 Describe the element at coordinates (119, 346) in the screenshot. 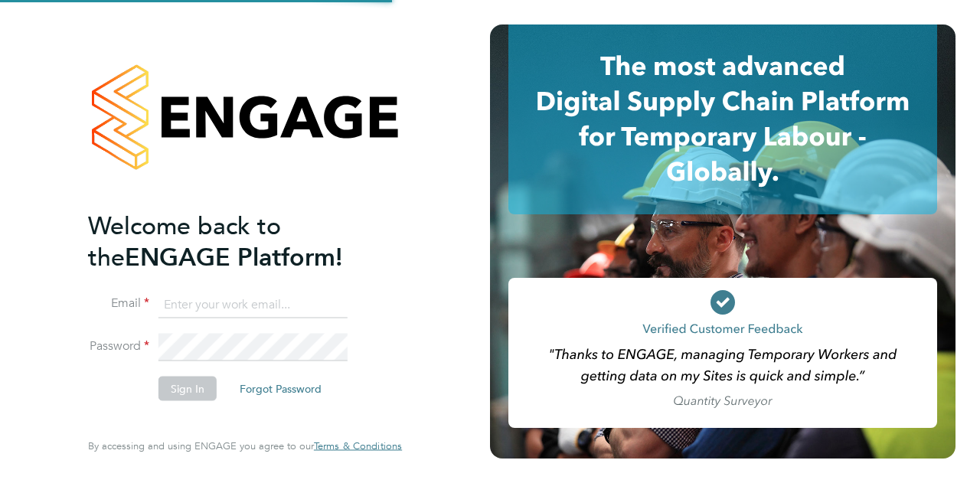

I see `label: Password` at that location.